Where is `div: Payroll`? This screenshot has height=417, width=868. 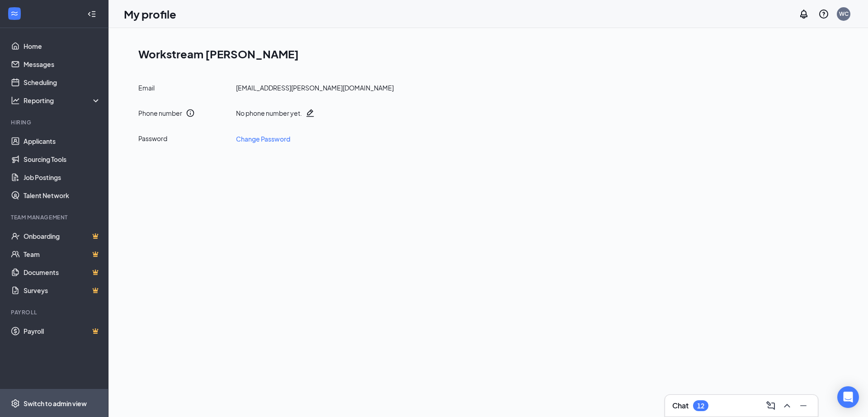
div: Payroll is located at coordinates (54, 312).